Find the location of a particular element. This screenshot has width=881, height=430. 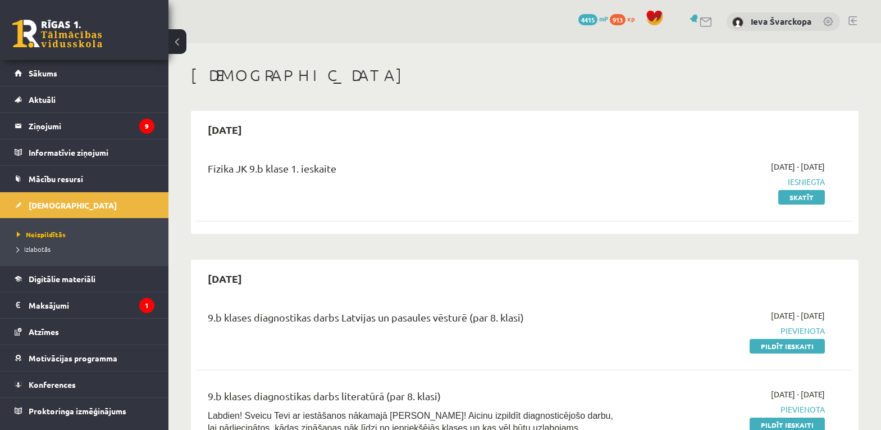

a: Mācību resursi is located at coordinates (84, 179).